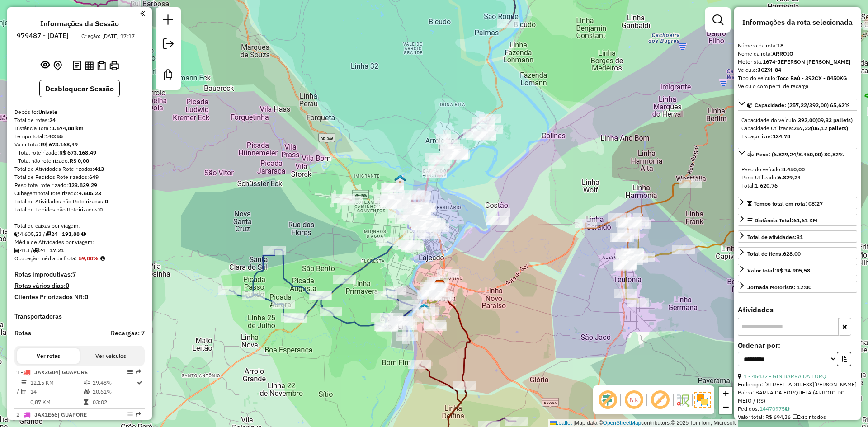  Describe the element at coordinates (717, 20) in the screenshot. I see `a: Exibir filtros` at that location.